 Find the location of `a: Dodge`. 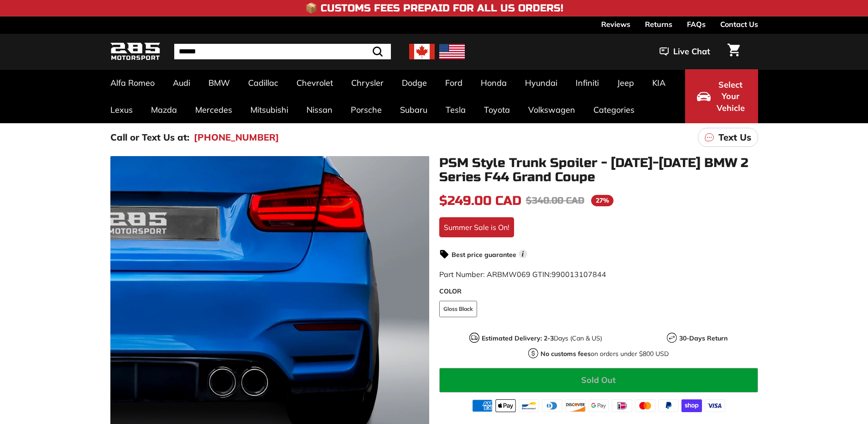

a: Dodge is located at coordinates (414, 83).